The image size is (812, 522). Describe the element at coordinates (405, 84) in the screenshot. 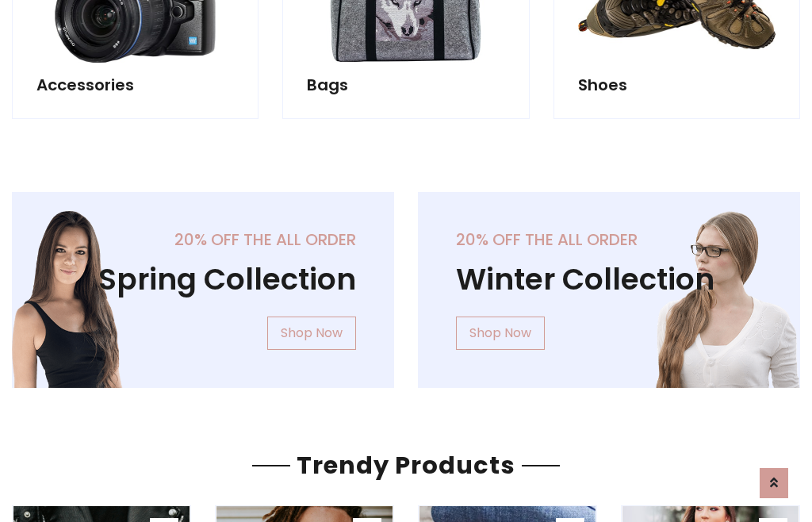

I see `h5: Bags` at that location.